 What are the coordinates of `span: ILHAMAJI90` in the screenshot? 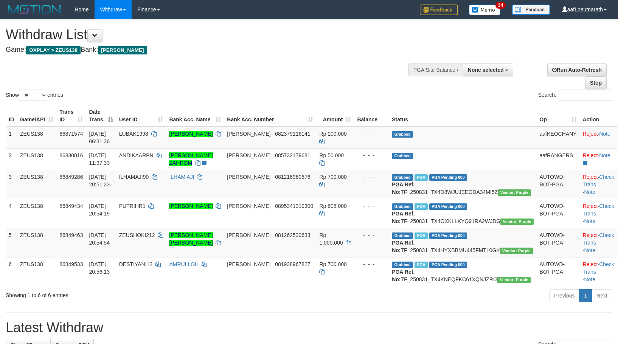 It's located at (134, 177).